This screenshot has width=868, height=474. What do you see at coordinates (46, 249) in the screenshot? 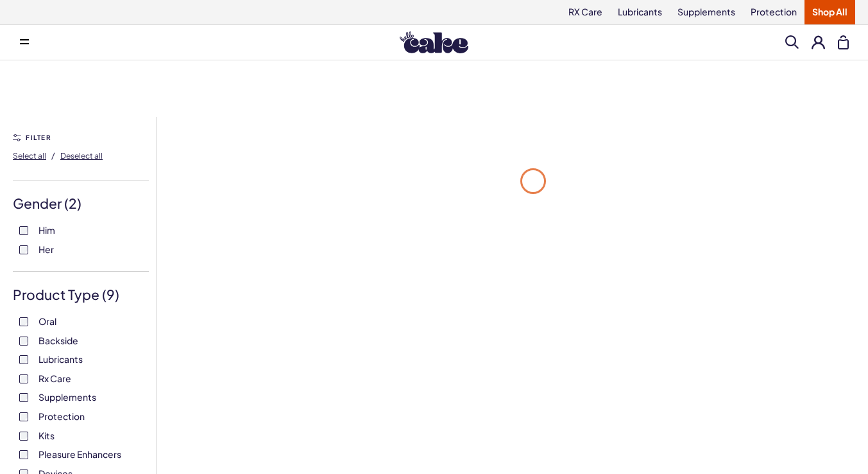
I see `span: Her` at bounding box center [46, 249].